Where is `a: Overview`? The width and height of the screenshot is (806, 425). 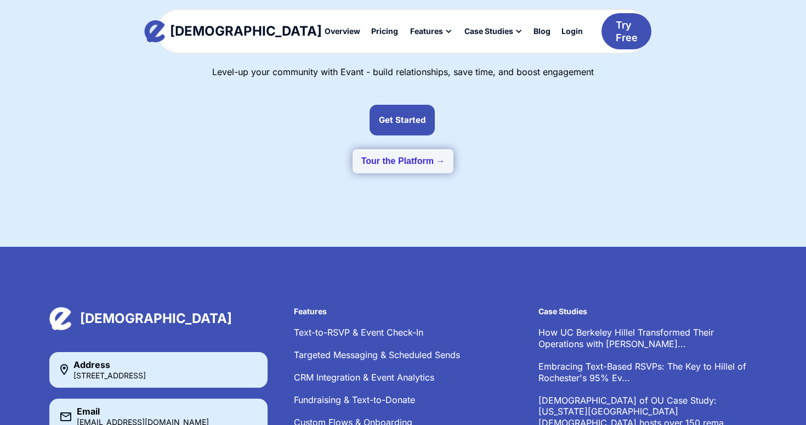
a: Overview is located at coordinates (342, 31).